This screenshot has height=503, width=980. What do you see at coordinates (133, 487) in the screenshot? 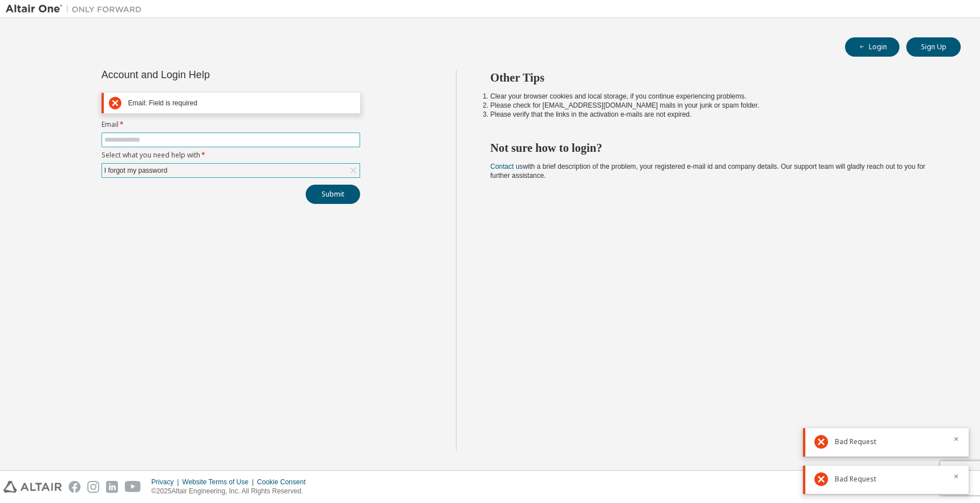
I see `img: youtube.svg` at bounding box center [133, 487].